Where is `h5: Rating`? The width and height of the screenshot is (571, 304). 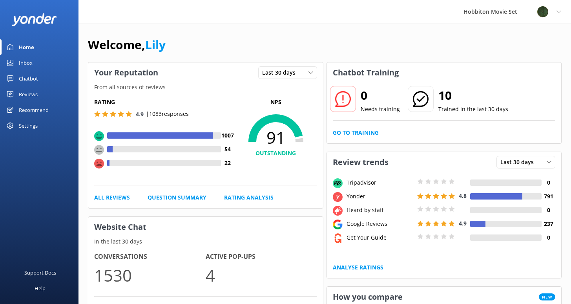
h5: Rating is located at coordinates (164, 102).